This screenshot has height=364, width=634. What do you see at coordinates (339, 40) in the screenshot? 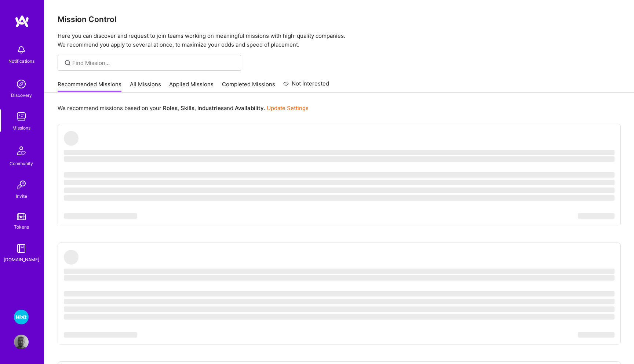
I see `p: Here you can discover and request to join teams working on meaningful missions with high-quality ...` at bounding box center [339, 40].